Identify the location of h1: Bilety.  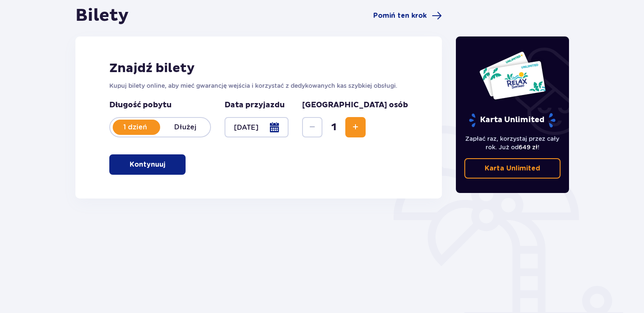
(102, 16).